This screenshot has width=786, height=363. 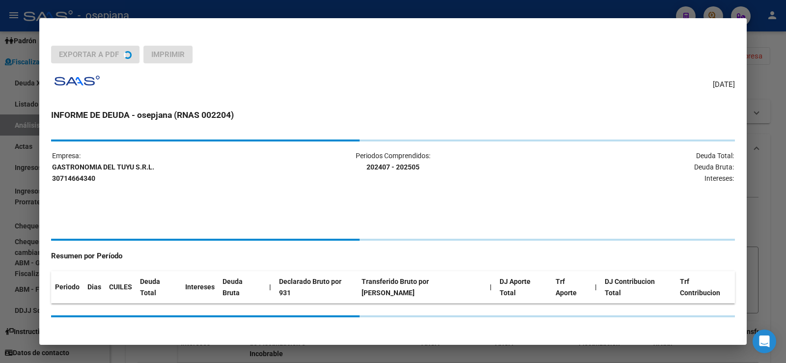 I want to click on h4: Resumen por Período, so click(x=393, y=256).